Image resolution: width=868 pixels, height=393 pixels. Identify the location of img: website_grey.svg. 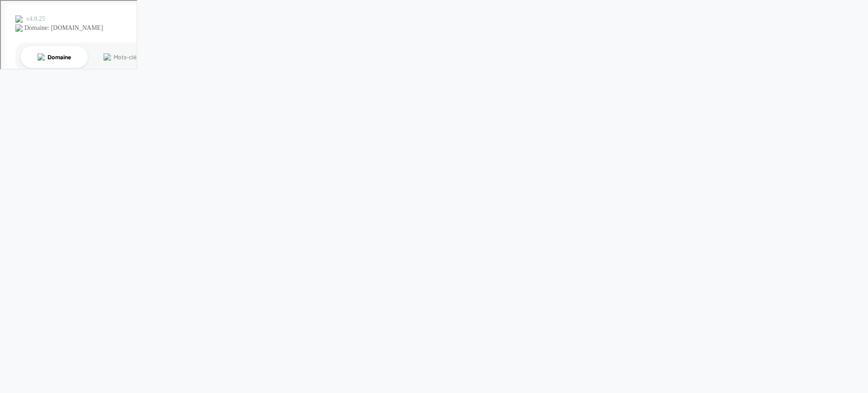
(18, 27).